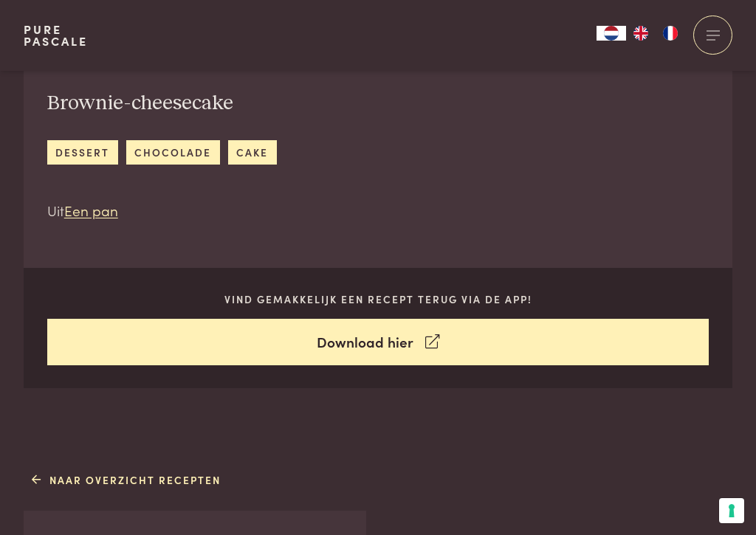 This screenshot has height=535, width=756. What do you see at coordinates (670, 33) in the screenshot?
I see `a: FR` at bounding box center [670, 33].